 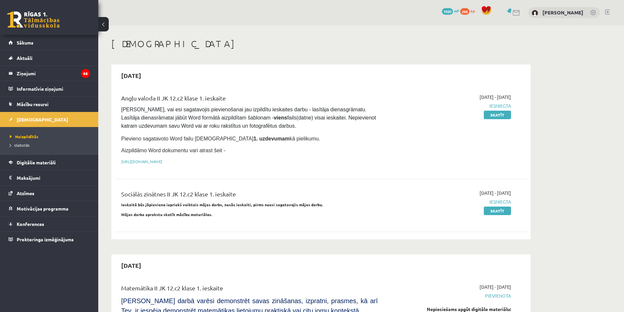 I want to click on span: Mācību resursi, so click(x=32, y=104).